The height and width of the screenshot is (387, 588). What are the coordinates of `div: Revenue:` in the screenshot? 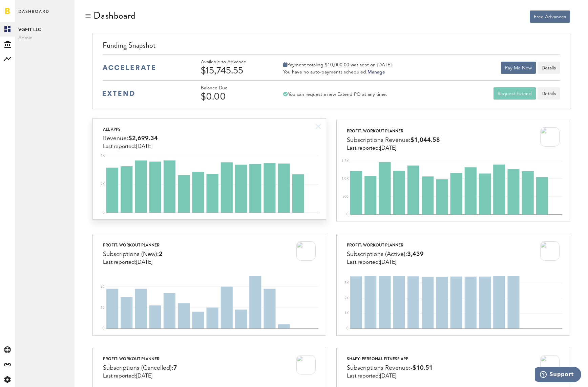 It's located at (131, 138).